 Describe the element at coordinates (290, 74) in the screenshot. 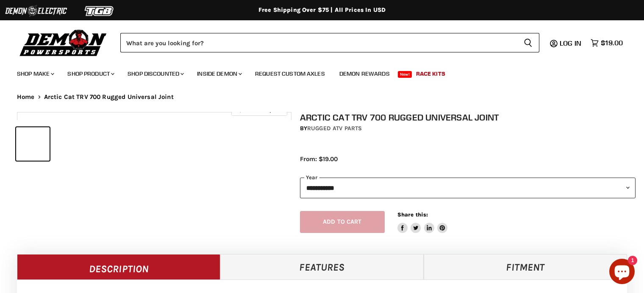

I see `a: Request Custom Axles` at that location.